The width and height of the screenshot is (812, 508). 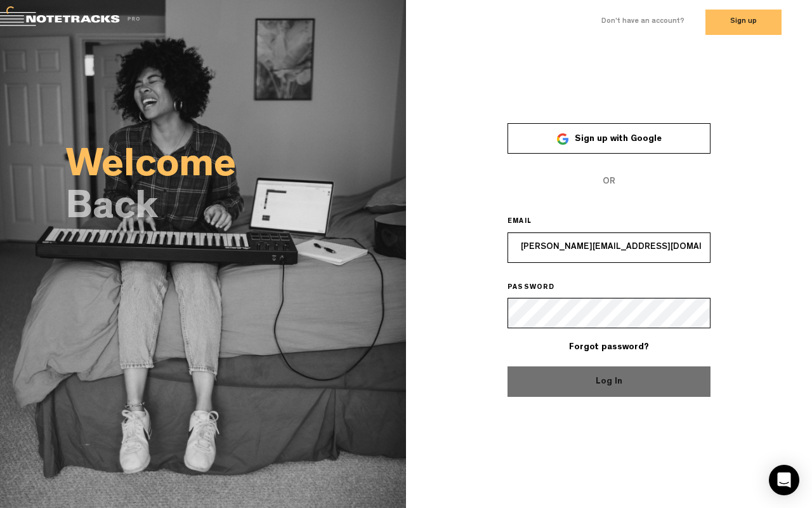 I want to click on button: Log In, so click(x=609, y=382).